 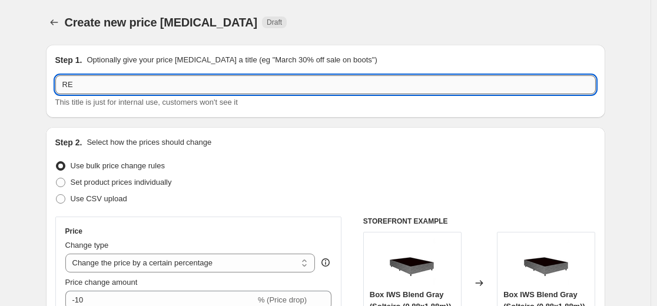 I want to click on span: Use bulk price change rules, so click(x=118, y=165).